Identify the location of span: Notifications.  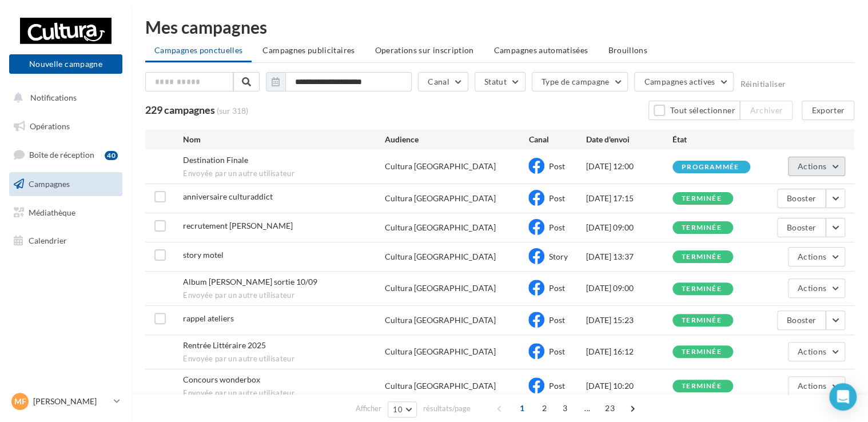
(53, 97).